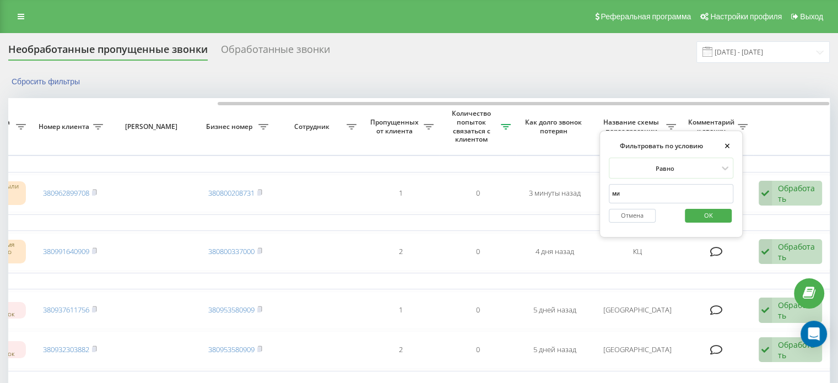 The height and width of the screenshot is (383, 838). What do you see at coordinates (632, 126) in the screenshot?
I see `span: Название схемы переадресации` at bounding box center [632, 126].